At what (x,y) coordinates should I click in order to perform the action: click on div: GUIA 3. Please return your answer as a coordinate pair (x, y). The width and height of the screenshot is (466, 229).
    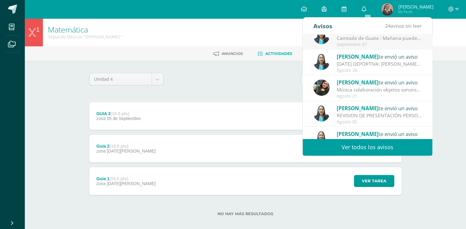
    Looking at the image, I should click on (118, 113).